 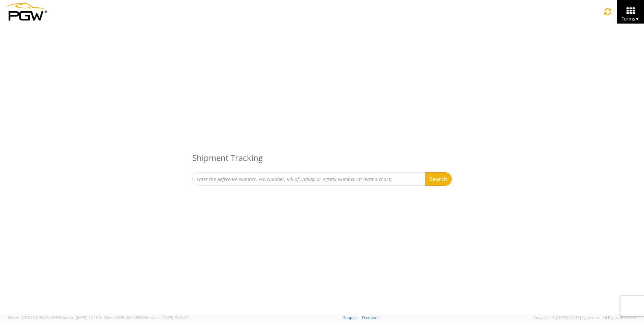 What do you see at coordinates (370, 318) in the screenshot?
I see `a: Feedback` at bounding box center [370, 318].